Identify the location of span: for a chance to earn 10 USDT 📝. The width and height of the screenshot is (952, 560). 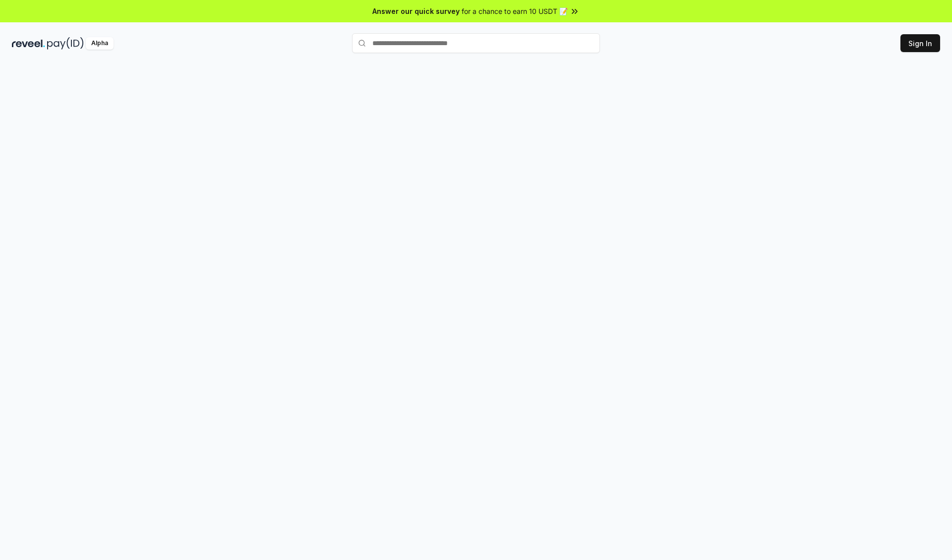
(514, 11).